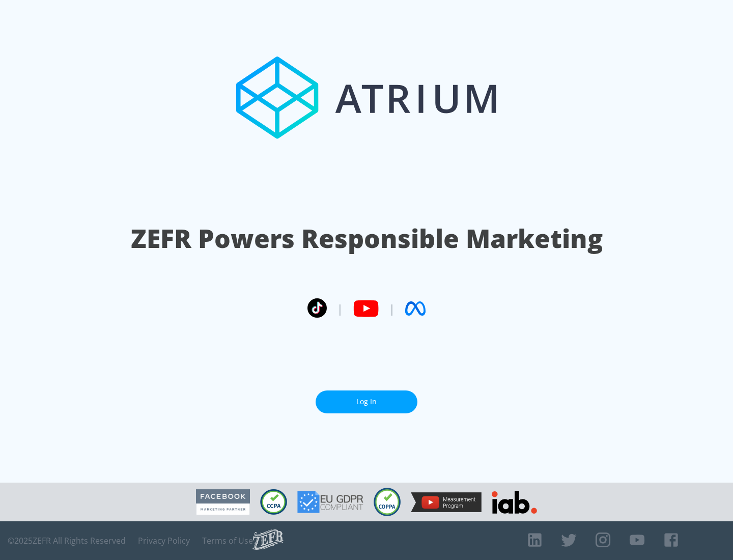  Describe the element at coordinates (514, 502) in the screenshot. I see `img: IAB` at that location.